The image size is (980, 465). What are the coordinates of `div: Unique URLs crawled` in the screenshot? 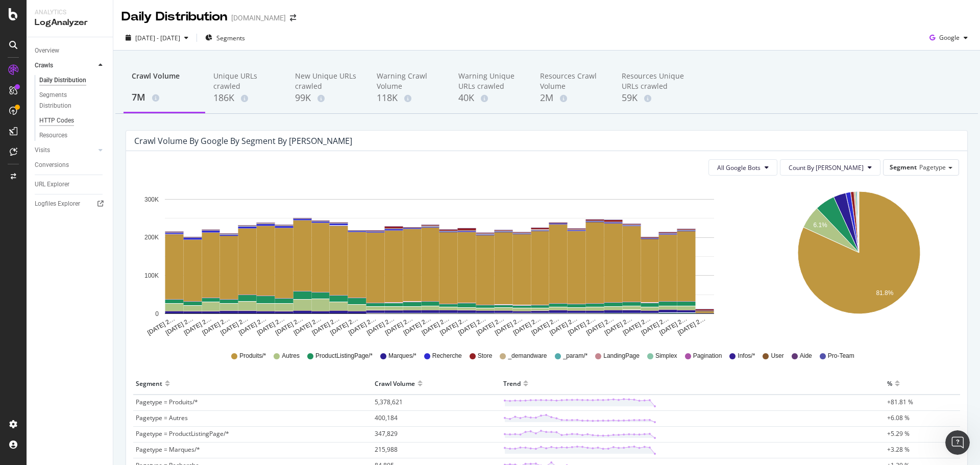 It's located at (246, 81).